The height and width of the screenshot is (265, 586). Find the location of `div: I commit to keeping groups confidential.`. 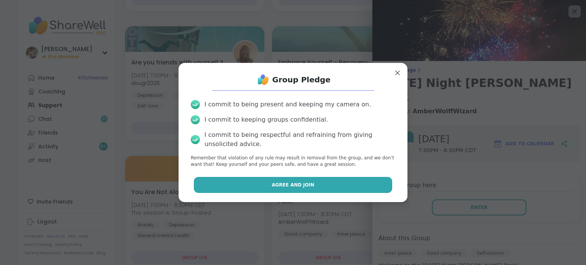

div: I commit to keeping groups confidential. is located at coordinates (266, 120).